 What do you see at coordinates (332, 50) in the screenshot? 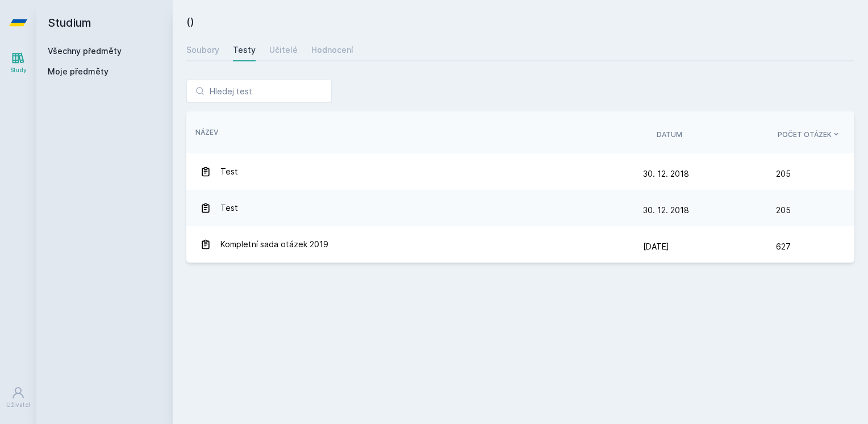
I see `a: Hodnocení` at bounding box center [332, 50].